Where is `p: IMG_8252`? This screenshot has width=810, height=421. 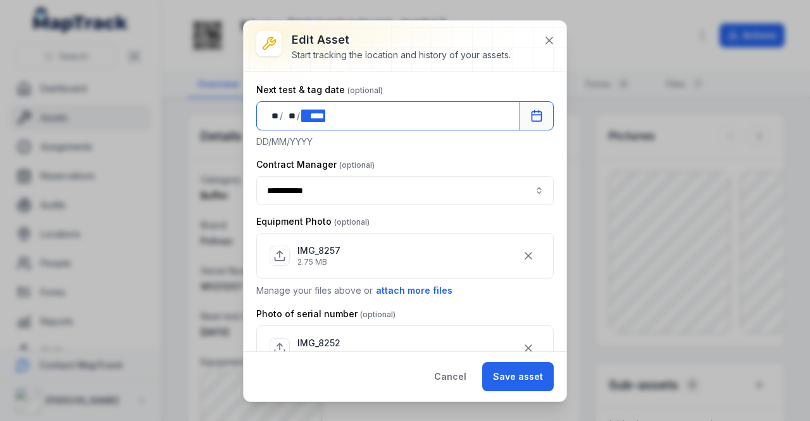 p: IMG_8252 is located at coordinates (319, 343).